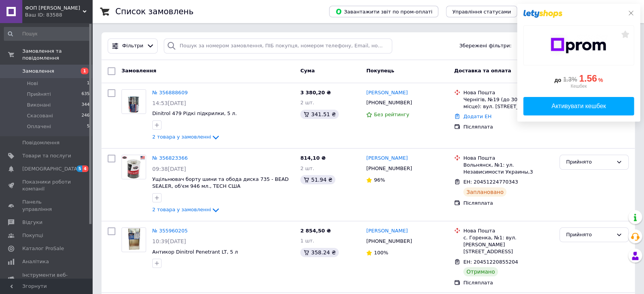  What do you see at coordinates (85, 94) in the screenshot?
I see `span: 635` at bounding box center [85, 94].